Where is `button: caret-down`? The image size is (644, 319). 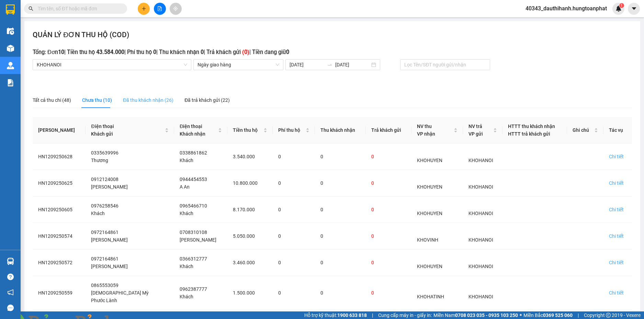 button: caret-down is located at coordinates (634, 9).